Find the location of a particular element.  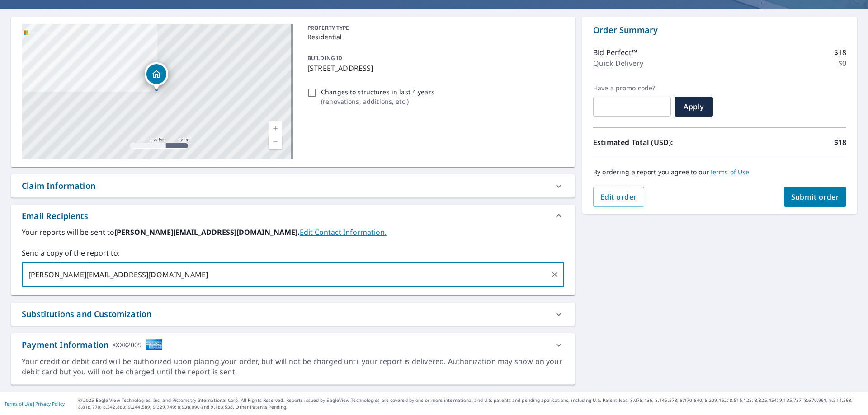

a: Current Level 17, Zoom In is located at coordinates (275, 128).